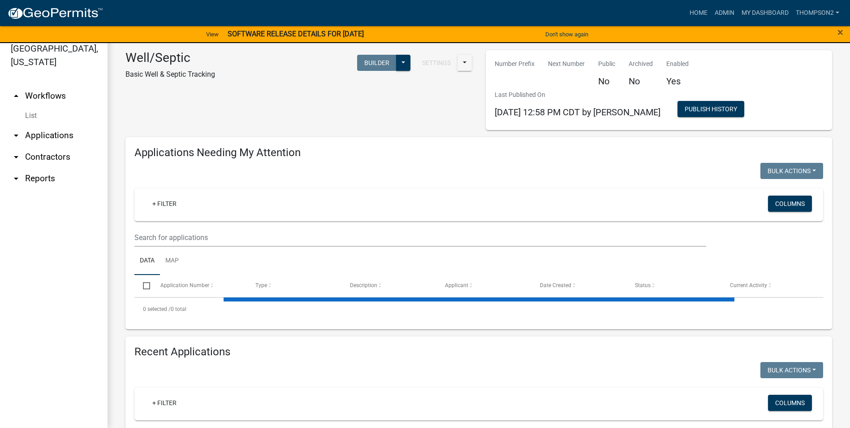 This screenshot has width=850, height=428. Describe the element at coordinates (261, 285) in the screenshot. I see `span: Type` at that location.